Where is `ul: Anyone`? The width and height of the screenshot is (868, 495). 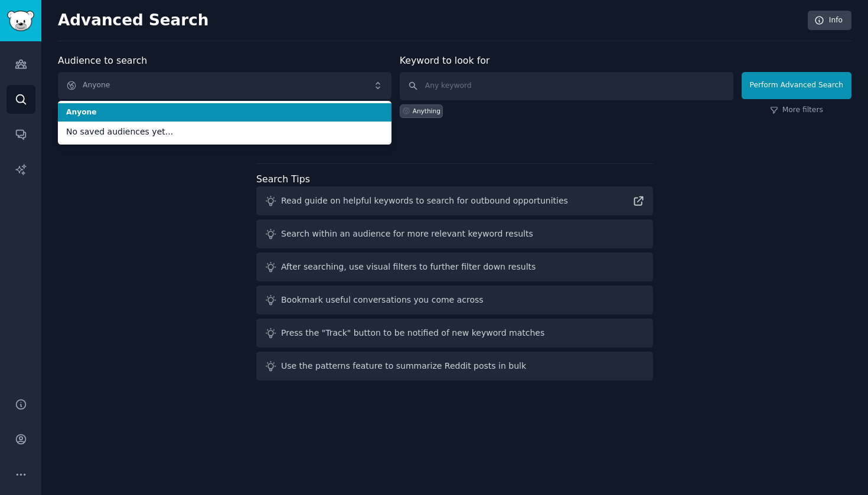 ul: Anyone is located at coordinates (224, 123).